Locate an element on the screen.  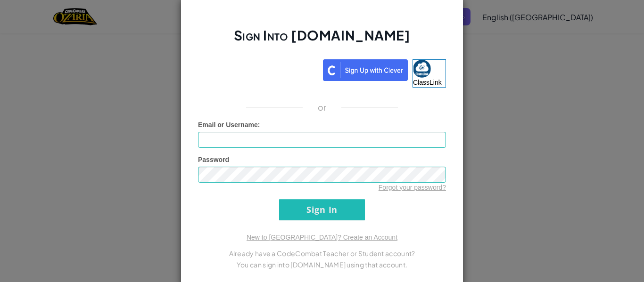
p: Already have a CodeCombat Teacher or Student account? is located at coordinates (322, 254).